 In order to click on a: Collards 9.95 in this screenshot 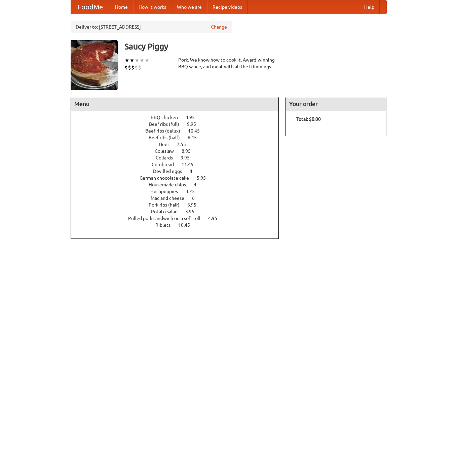, I will do `click(179, 158)`.